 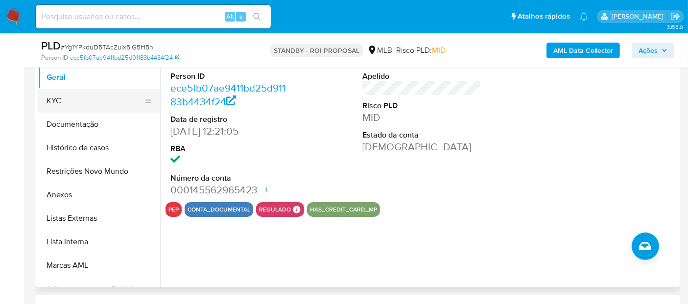 What do you see at coordinates (173, 209) in the screenshot?
I see `button: pep` at bounding box center [173, 209].